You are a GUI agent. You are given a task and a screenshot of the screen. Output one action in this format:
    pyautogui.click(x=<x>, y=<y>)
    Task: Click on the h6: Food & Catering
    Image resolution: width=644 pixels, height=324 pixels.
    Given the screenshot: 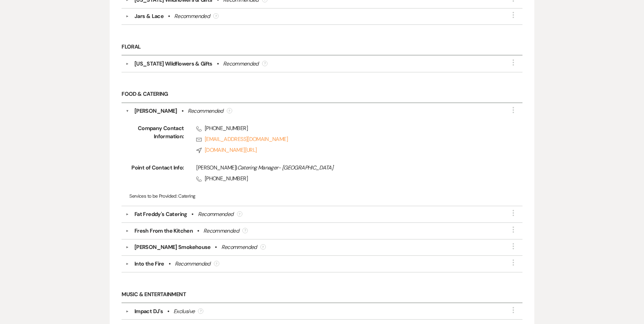 What is the action you would take?
    pyautogui.click(x=322, y=95)
    